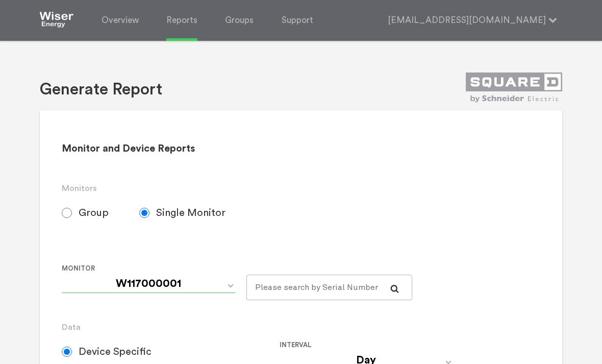  Describe the element at coordinates (101, 89) in the screenshot. I see `h1: Generate Report` at that location.